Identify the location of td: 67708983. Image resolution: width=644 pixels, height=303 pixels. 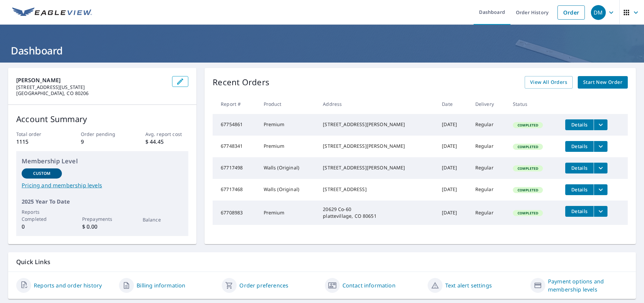
(235, 213).